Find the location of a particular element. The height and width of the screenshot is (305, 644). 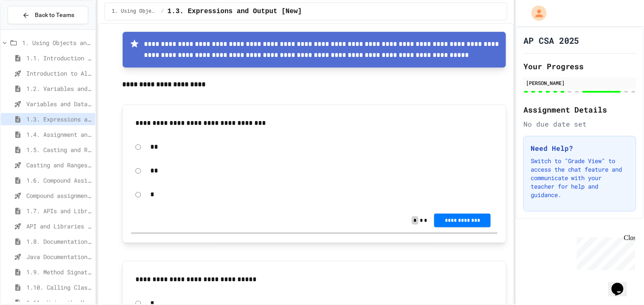

span: 1.5. Casting and Ranges of Values is located at coordinates (59, 149).